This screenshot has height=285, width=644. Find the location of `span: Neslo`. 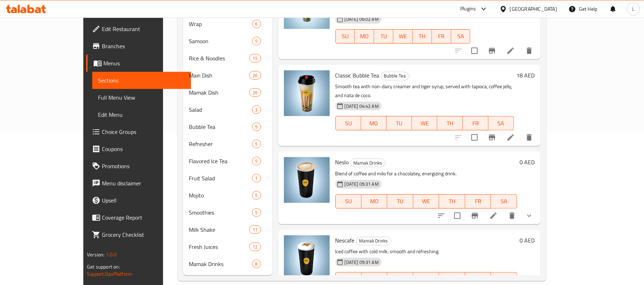

span: Neslo is located at coordinates (342, 162).